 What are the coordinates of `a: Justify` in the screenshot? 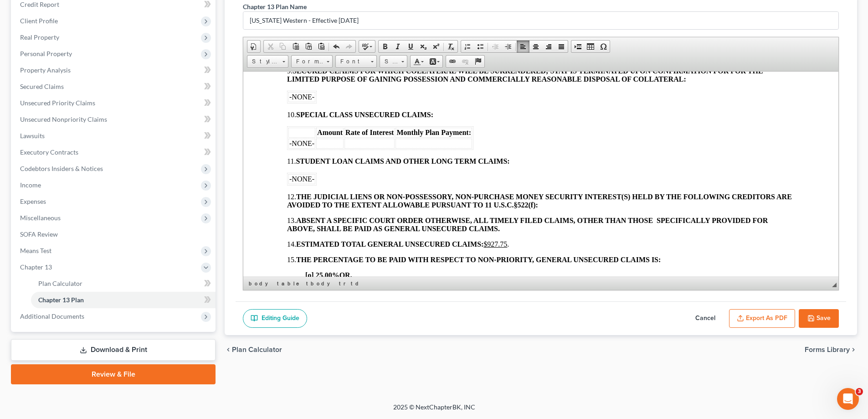 It's located at (562, 47).